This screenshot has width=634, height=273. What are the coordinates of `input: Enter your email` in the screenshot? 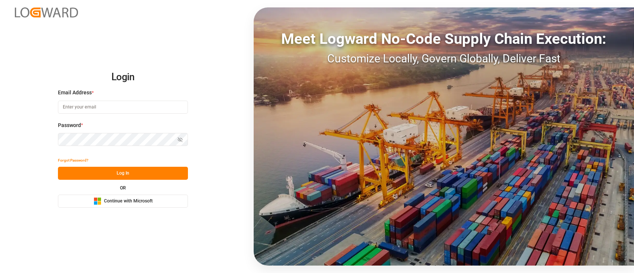 It's located at (123, 107).